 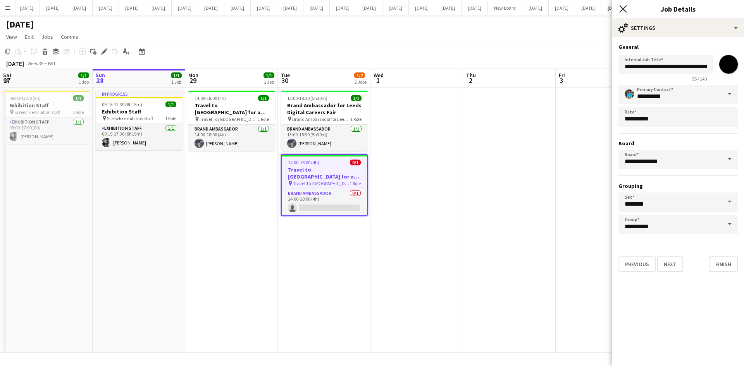 What do you see at coordinates (356, 162) in the screenshot?
I see `span: 0/1` at bounding box center [356, 162].